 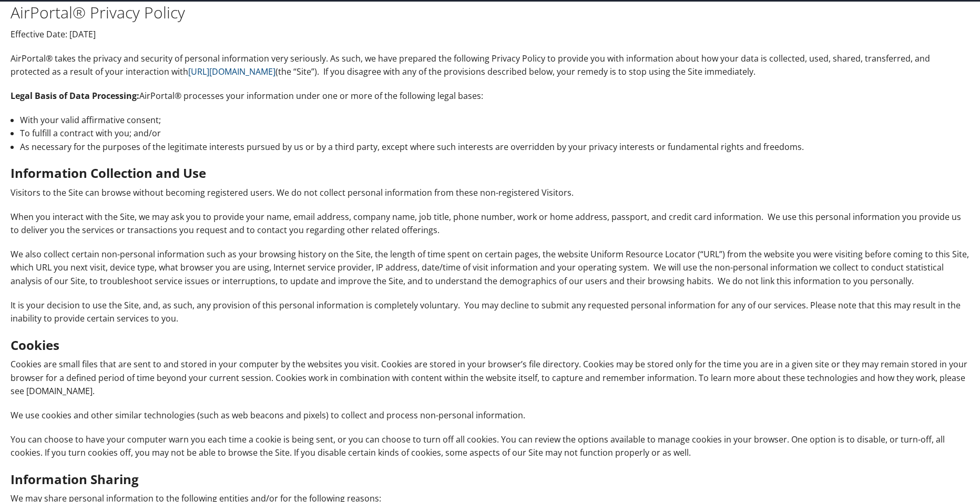 What do you see at coordinates (494, 134) in the screenshot?
I see `li: To fulfill a contract with you; and/or` at bounding box center [494, 134].